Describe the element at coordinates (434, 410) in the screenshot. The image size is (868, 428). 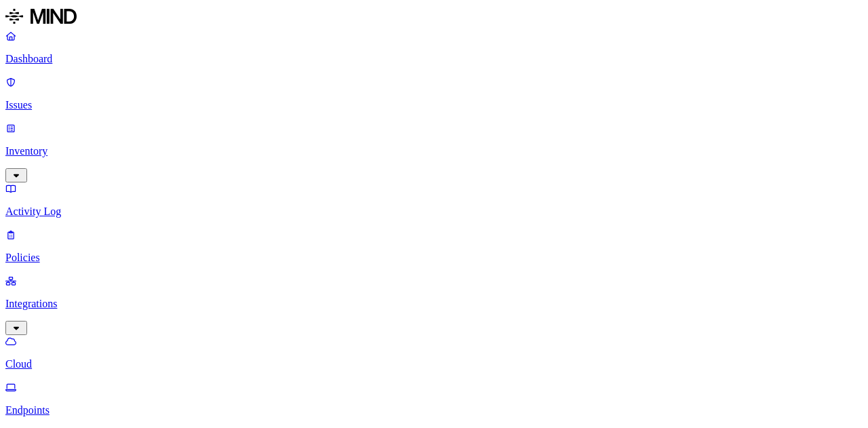
I see `p: Endpoints` at that location.